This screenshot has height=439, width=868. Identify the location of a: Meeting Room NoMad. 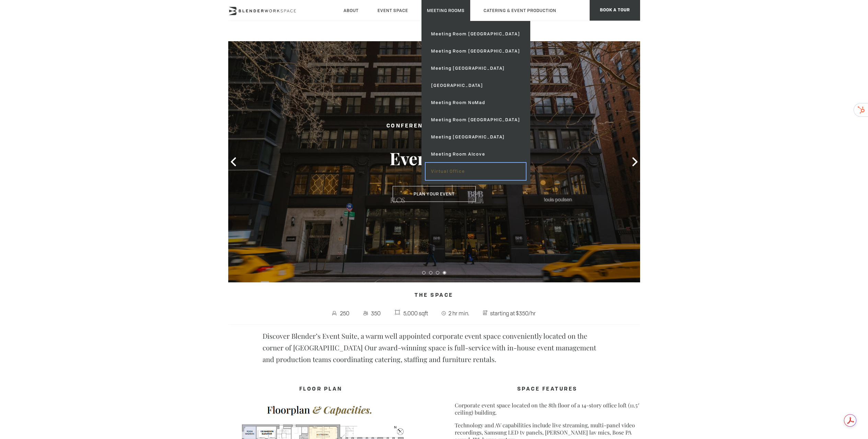
(476, 102).